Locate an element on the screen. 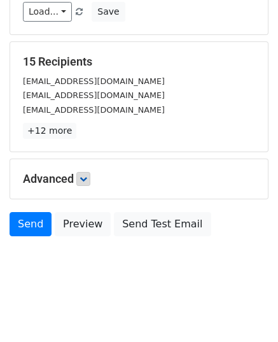 This screenshot has height=342, width=278. a: Preview is located at coordinates (83, 224).